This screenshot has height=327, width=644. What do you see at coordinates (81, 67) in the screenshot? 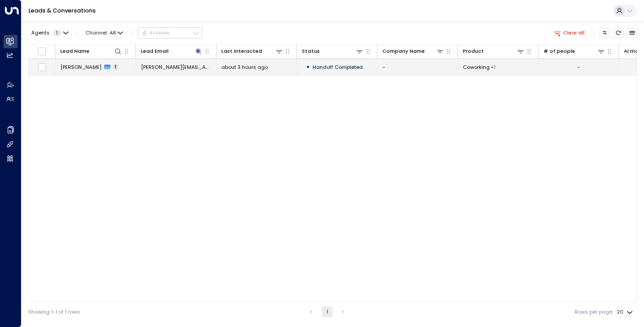
I see `span: Joe Mineo` at bounding box center [81, 67].